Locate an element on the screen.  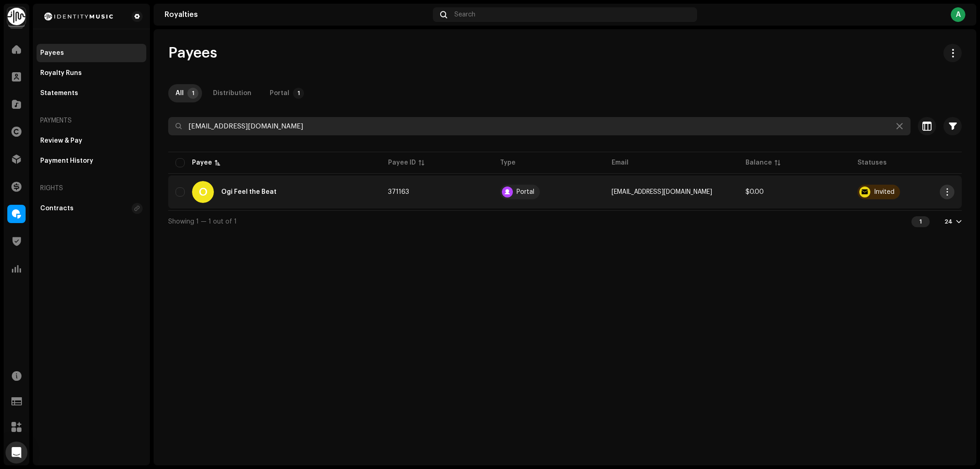
div: Royalty Runs is located at coordinates (61, 73).